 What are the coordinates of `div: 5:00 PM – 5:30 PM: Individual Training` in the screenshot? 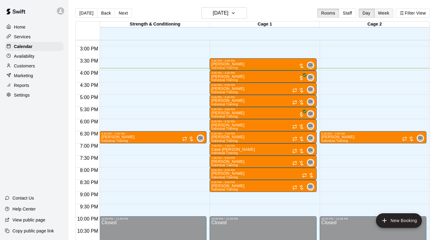 It's located at (263, 101).